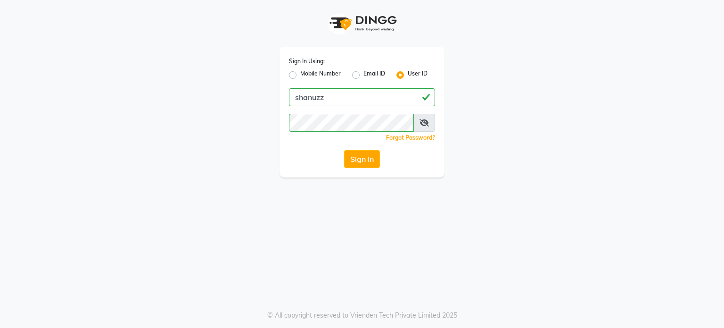  Describe the element at coordinates (411, 137) in the screenshot. I see `a: Forgot Password?` at that location.